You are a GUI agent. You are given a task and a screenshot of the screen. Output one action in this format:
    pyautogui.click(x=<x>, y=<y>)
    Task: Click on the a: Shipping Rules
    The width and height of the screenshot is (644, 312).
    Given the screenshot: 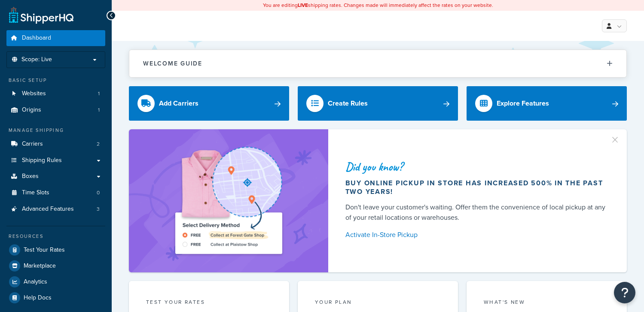 What is the action you would take?
    pyautogui.click(x=56, y=160)
    